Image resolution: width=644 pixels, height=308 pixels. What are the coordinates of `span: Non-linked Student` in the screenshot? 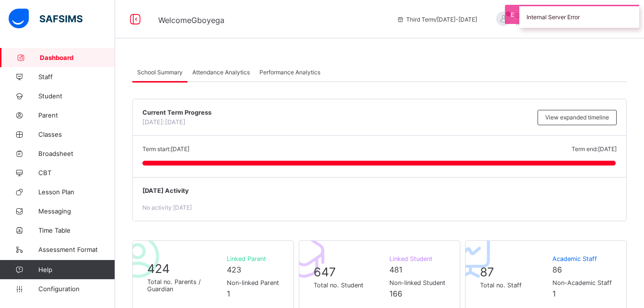 It's located at (417, 283).